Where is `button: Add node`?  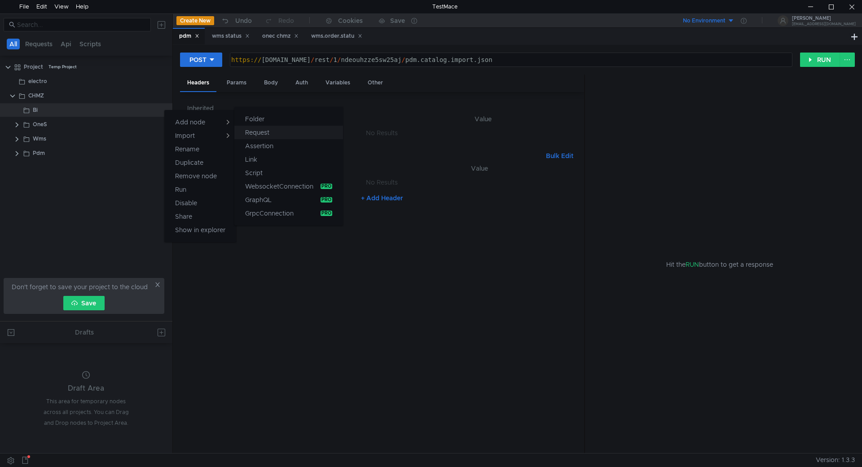
button: Add node is located at coordinates (200, 122).